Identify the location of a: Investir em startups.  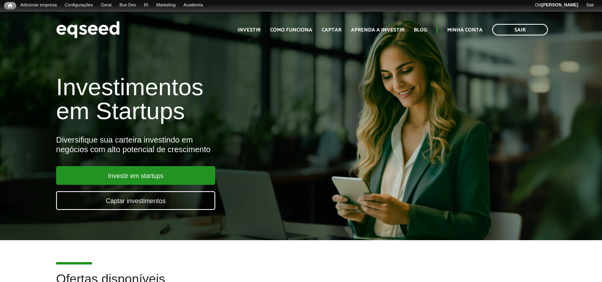
(136, 175).